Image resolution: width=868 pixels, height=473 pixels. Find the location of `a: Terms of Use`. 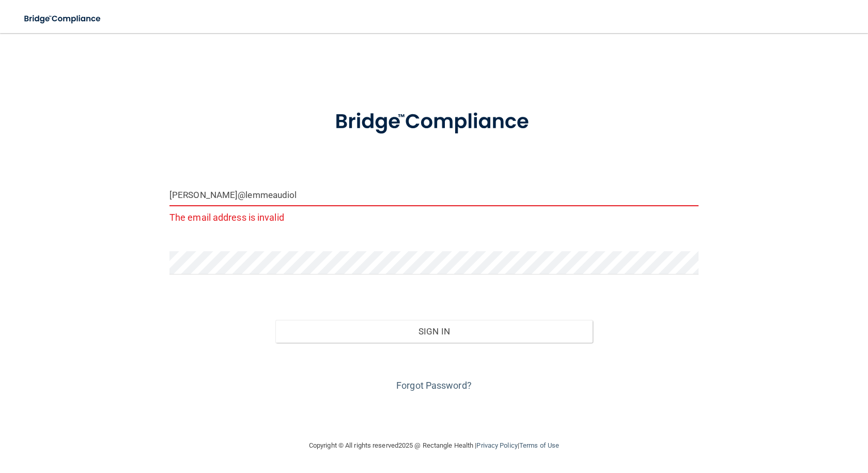

a: Terms of Use is located at coordinates (539, 445).